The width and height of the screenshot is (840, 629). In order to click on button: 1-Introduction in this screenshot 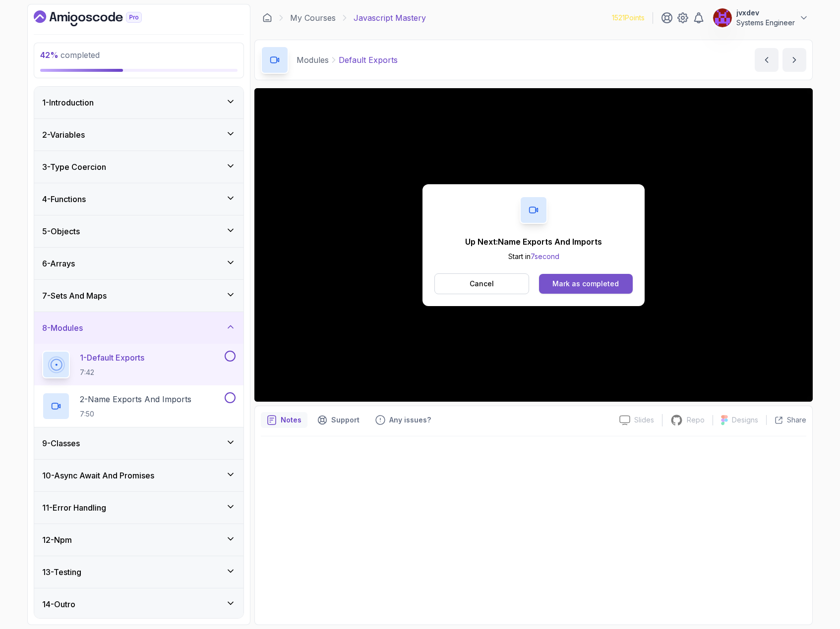, I will do `click(139, 102)`.